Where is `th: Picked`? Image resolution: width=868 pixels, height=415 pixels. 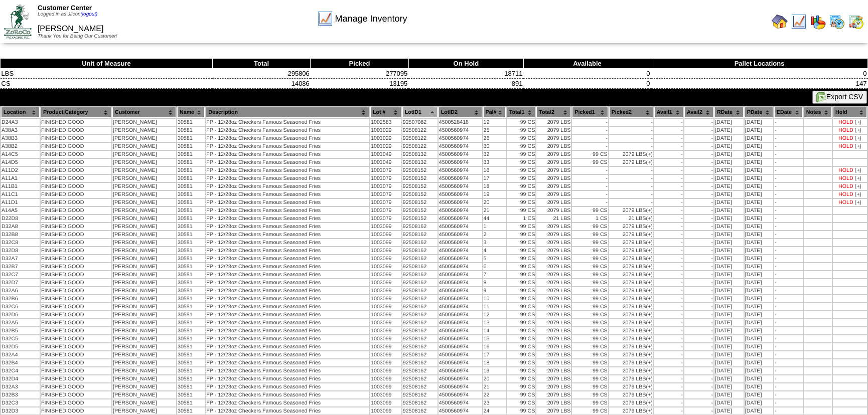 th: Picked is located at coordinates (359, 63).